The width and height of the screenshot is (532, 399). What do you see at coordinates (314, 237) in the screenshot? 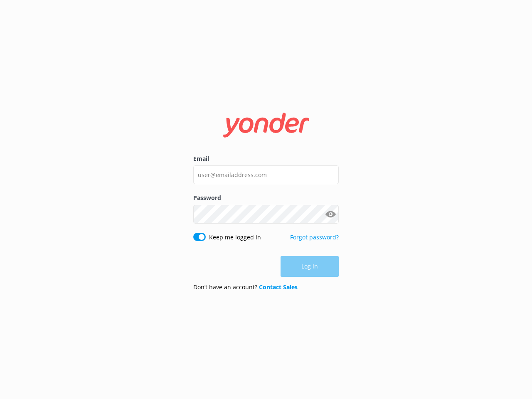
I see `a: Forgot password?` at bounding box center [314, 237].